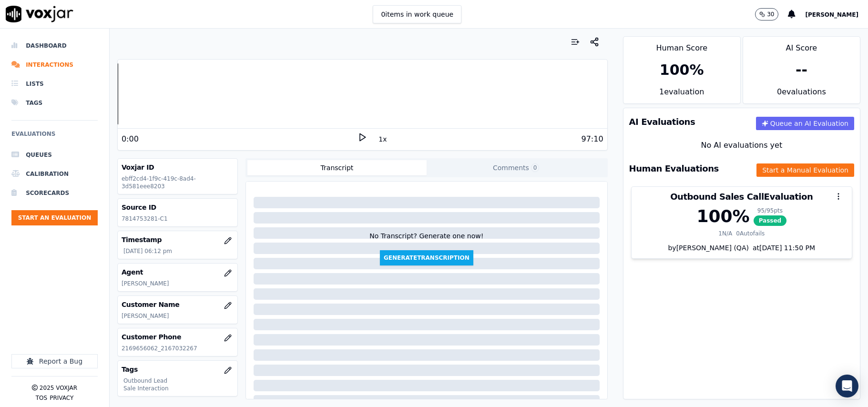 Image resolution: width=868 pixels, height=407 pixels. What do you see at coordinates (54, 217) in the screenshot?
I see `button: Start an Evaluation` at bounding box center [54, 217].